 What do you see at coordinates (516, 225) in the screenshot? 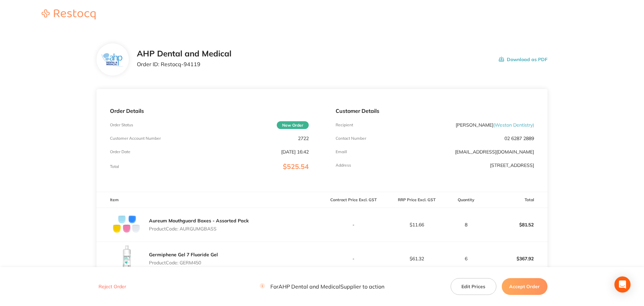
I see `p: $81.52` at bounding box center [516, 225].